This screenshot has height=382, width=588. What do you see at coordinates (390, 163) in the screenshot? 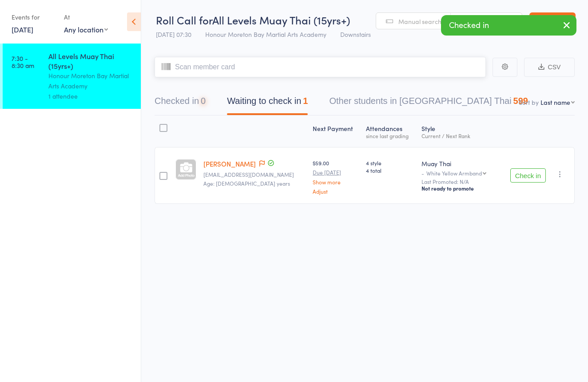
I see `span: 4 style` at bounding box center [390, 163].